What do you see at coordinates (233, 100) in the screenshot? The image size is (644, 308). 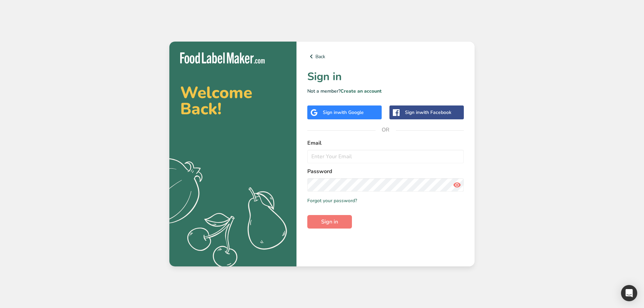 I see `h2: Welcome Back!` at bounding box center [233, 100].